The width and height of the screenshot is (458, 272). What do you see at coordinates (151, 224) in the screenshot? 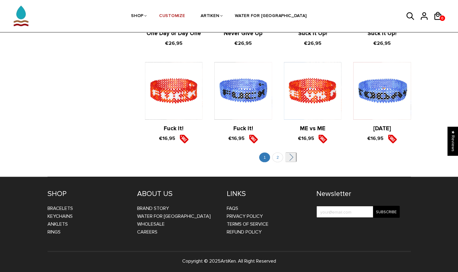
I see `a: WHOLESALE` at bounding box center [151, 224].